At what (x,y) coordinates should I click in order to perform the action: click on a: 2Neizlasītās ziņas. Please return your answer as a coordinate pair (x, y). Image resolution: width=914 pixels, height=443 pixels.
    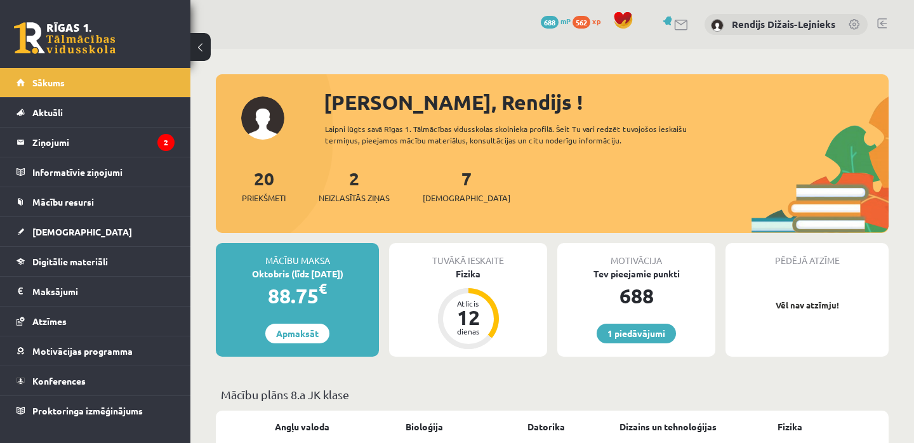
    Looking at the image, I should click on (354, 185).